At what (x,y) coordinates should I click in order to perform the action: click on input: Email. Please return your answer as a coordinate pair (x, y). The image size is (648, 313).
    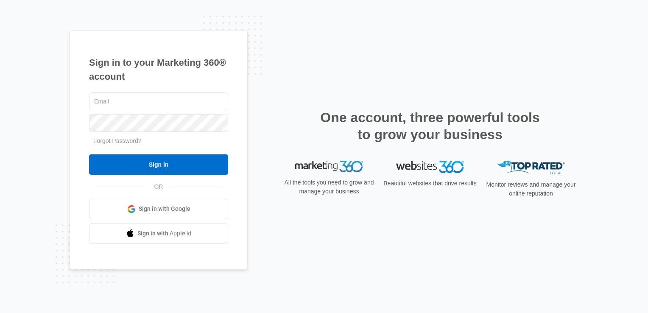
    Looking at the image, I should click on (158, 101).